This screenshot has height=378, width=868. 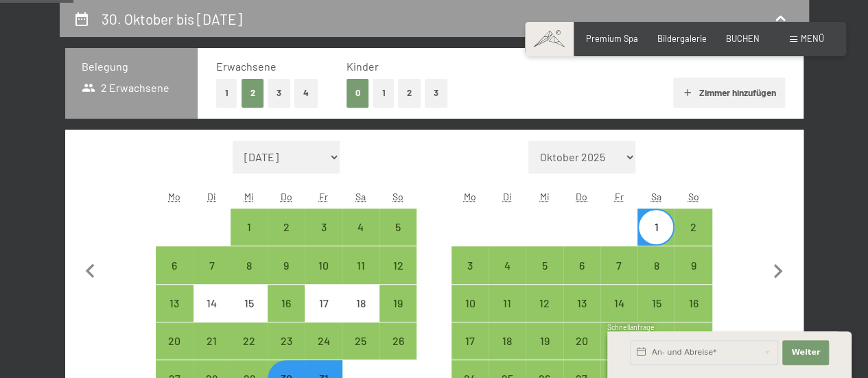 I want to click on button: 3, so click(x=435, y=93).